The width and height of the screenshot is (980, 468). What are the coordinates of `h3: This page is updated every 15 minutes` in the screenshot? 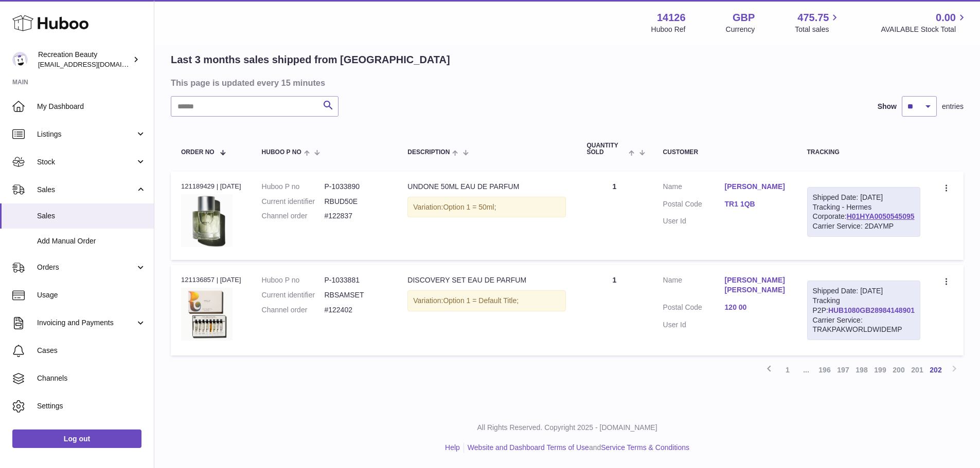 It's located at (566, 82).